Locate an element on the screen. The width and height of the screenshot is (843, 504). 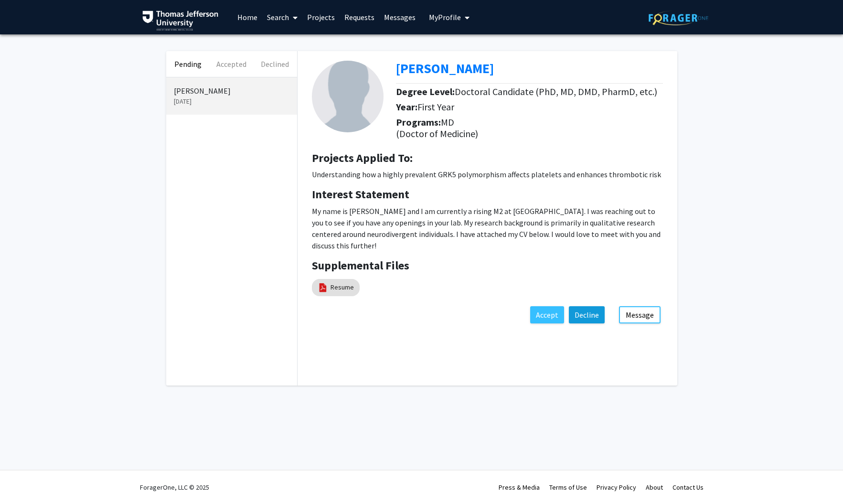
button: Accept is located at coordinates (547, 315).